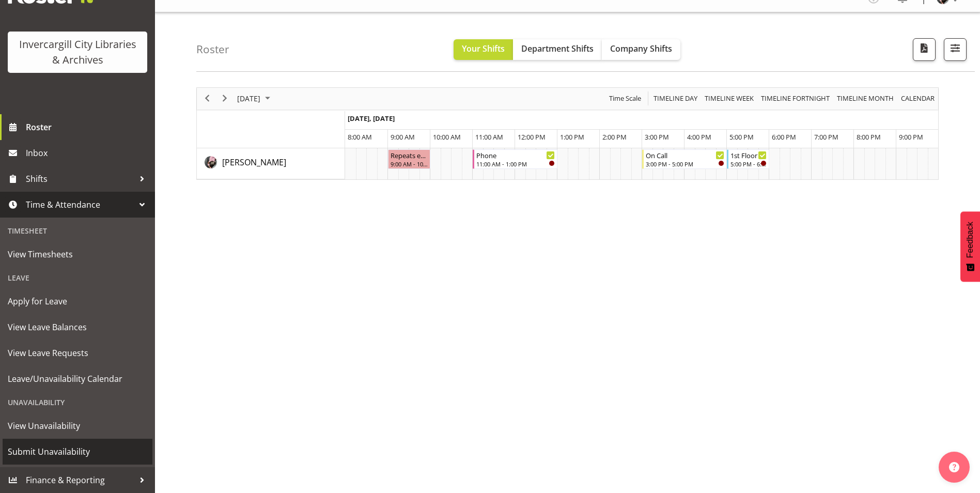 The height and width of the screenshot is (493, 980). Describe the element at coordinates (483, 50) in the screenshot. I see `button: Your Shifts` at that location.